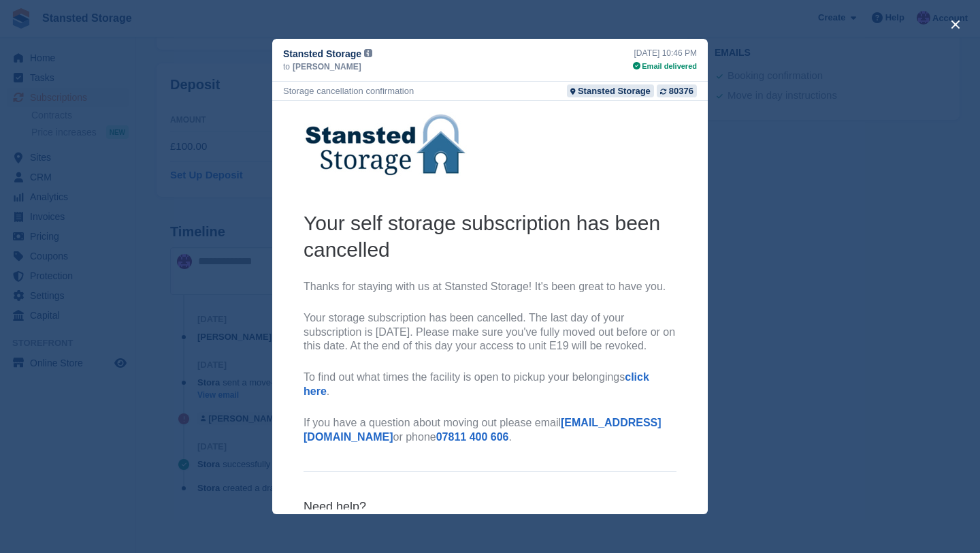 This screenshot has height=553, width=980. What do you see at coordinates (368, 53) in the screenshot?
I see `img: icon-info-grey-7440780725fd019a000dd9b08b2336e03edf1995a4989e88bcd33f0948082b44.svg` at bounding box center [368, 53].